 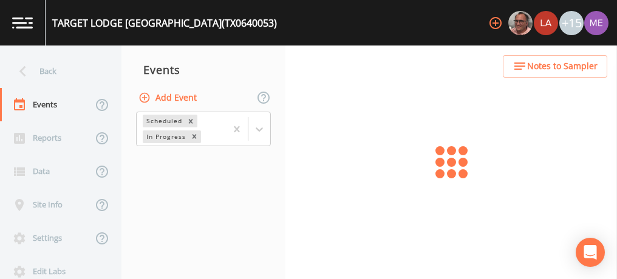 I want to click on button: Notes to Sampler, so click(x=555, y=66).